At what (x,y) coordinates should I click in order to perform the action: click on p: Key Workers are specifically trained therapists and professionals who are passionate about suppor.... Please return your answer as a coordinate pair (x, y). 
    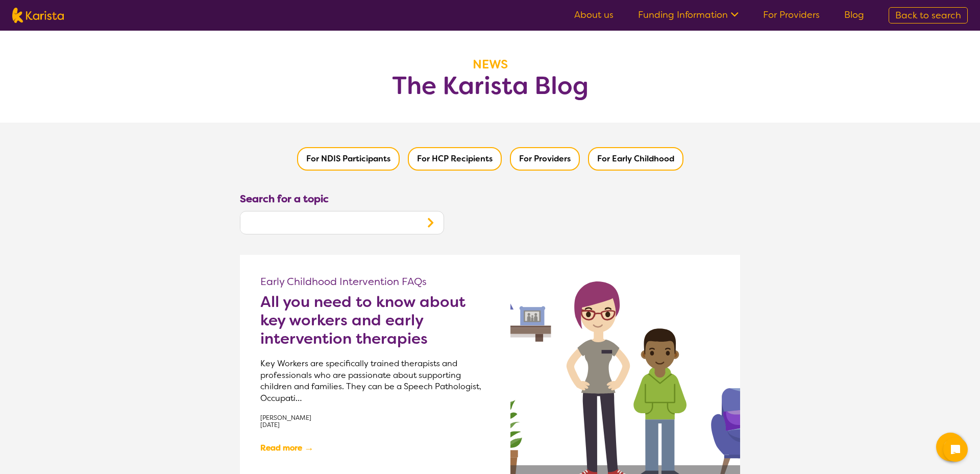
    Looking at the image, I should click on (375, 381).